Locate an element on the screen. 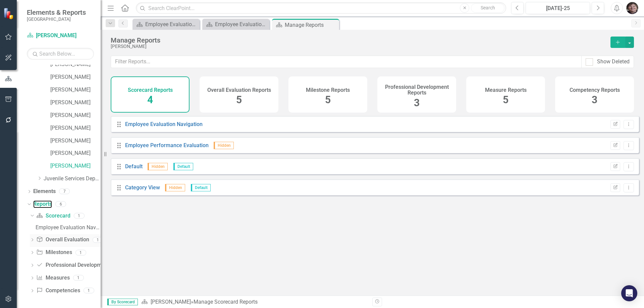 This screenshot has width=644, height=308. h4: Professional Development Reports is located at coordinates (417, 90).